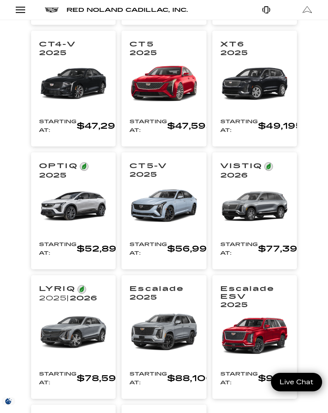 Image resolution: width=328 pixels, height=413 pixels. I want to click on span: Escalade ESV, so click(254, 293).